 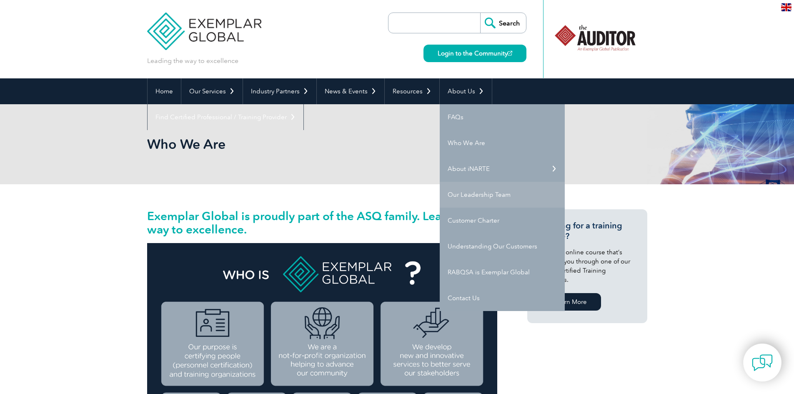 I want to click on img: en, so click(x=786, y=7).